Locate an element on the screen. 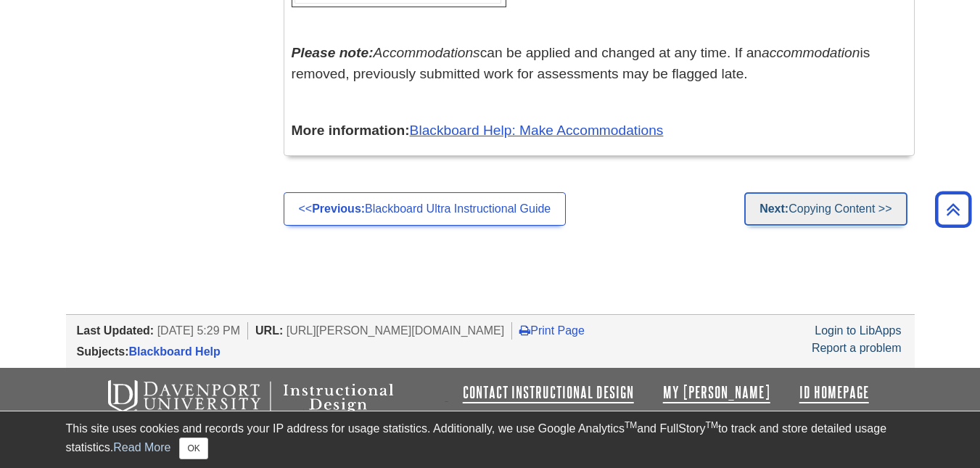 Image resolution: width=980 pixels, height=468 pixels. a: Report a problem is located at coordinates (857, 347).